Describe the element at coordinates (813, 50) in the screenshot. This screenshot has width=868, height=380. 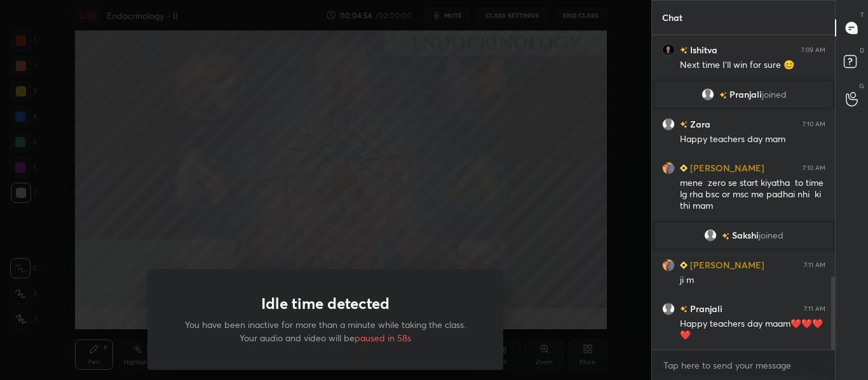
I see `div: 7:09 AM` at that location.